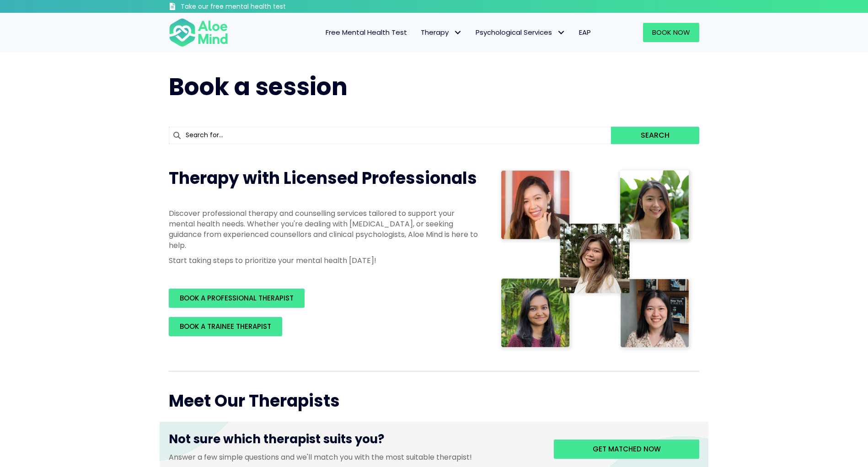 The height and width of the screenshot is (467, 868). What do you see at coordinates (655, 135) in the screenshot?
I see `button: Search` at bounding box center [655, 135].